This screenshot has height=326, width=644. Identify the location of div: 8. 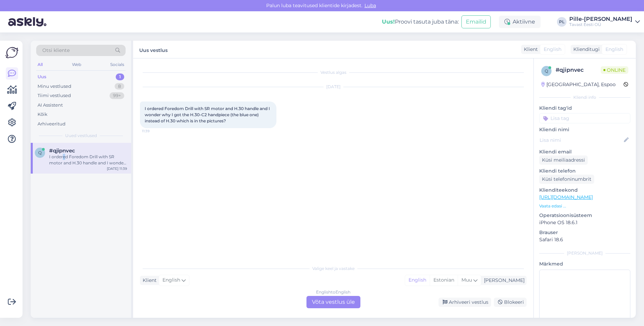
(119, 87).